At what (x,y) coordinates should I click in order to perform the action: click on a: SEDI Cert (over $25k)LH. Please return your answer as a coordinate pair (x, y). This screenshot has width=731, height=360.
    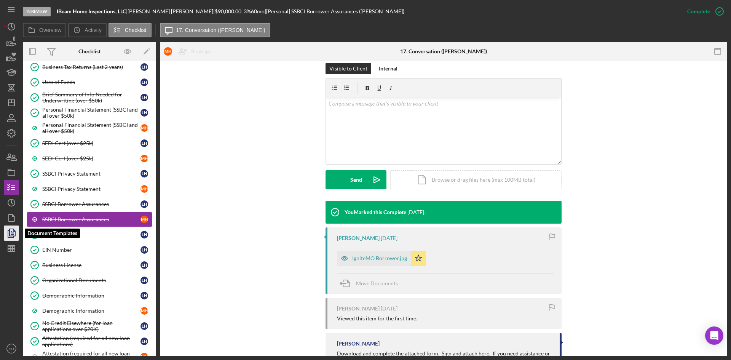
    Looking at the image, I should click on (89, 143).